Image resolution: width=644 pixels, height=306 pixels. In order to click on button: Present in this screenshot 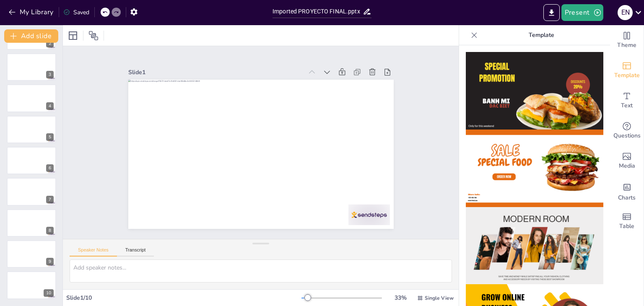, I will do `click(583, 13)`.